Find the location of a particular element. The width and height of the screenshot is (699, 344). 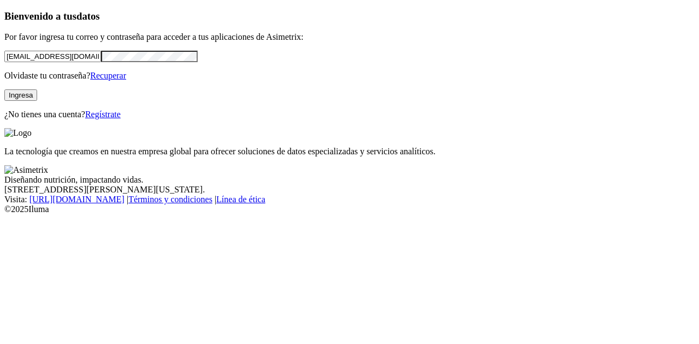

div: Diseñando nutrición, impactando vidas. is located at coordinates (349, 180).